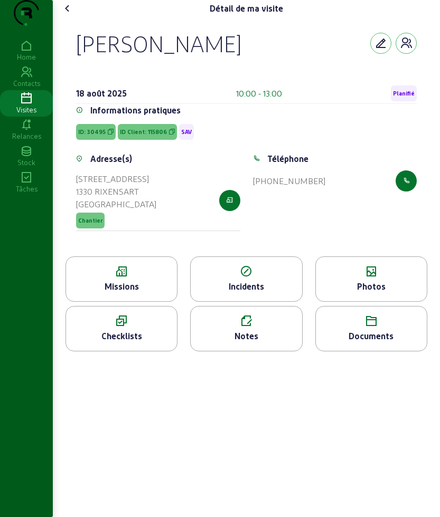 The height and width of the screenshot is (517, 440). I want to click on div: Informations pratiques, so click(135, 110).